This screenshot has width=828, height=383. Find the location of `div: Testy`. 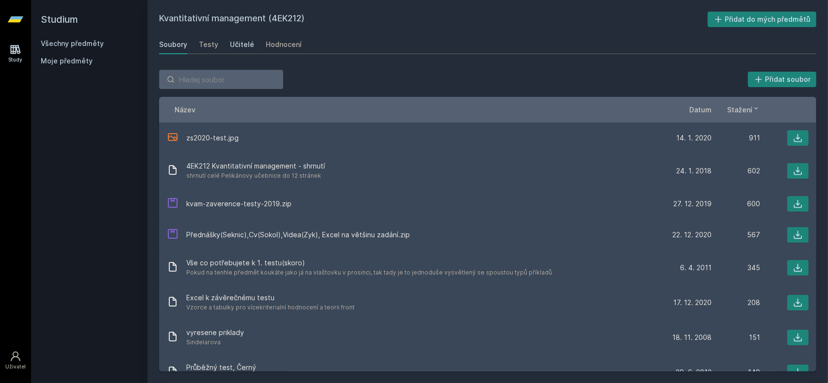

div: Testy is located at coordinates (208, 45).